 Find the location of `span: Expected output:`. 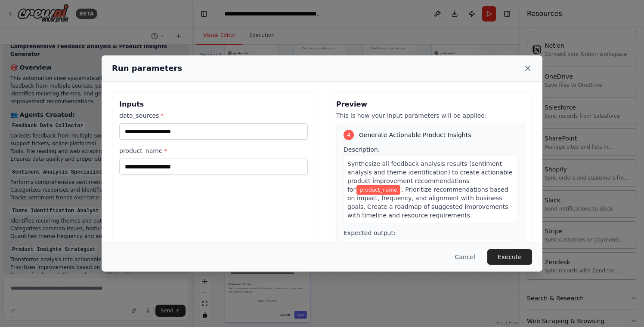

span: Expected output: is located at coordinates (370, 233).